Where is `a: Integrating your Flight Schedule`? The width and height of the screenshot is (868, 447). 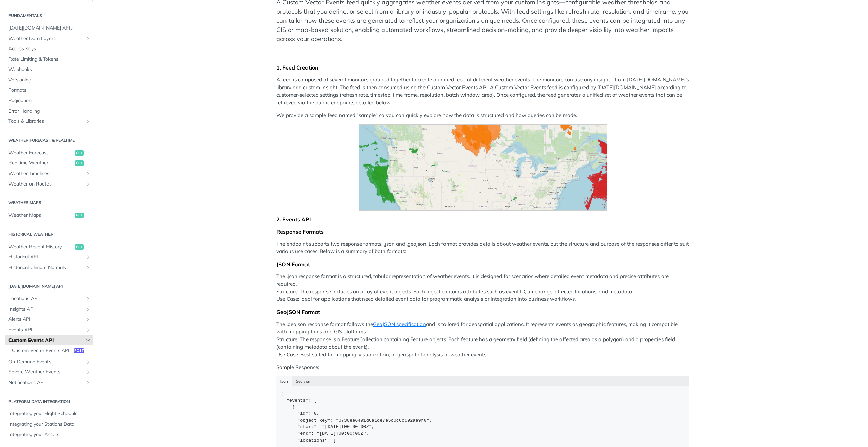 a: Integrating your Flight Schedule is located at coordinates (48, 414).